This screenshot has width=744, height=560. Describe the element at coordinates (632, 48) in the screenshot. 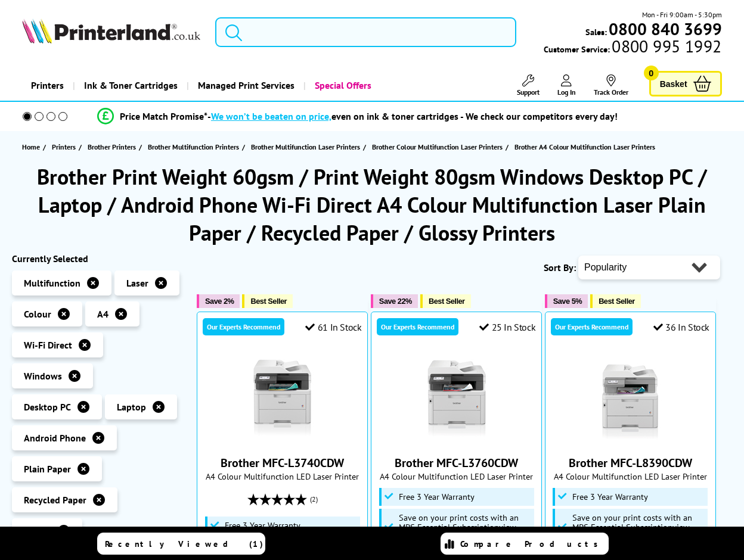

I see `span: Customer Service:` at that location.